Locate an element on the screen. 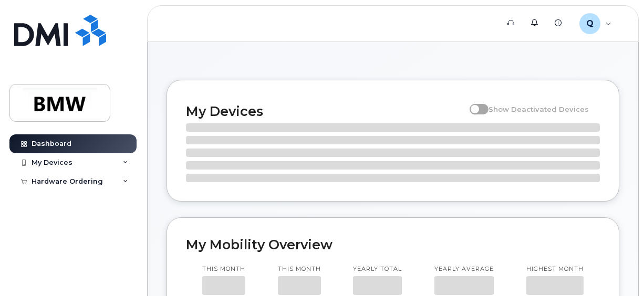 This screenshot has height=296, width=644. p: Yearly average is located at coordinates (464, 269).